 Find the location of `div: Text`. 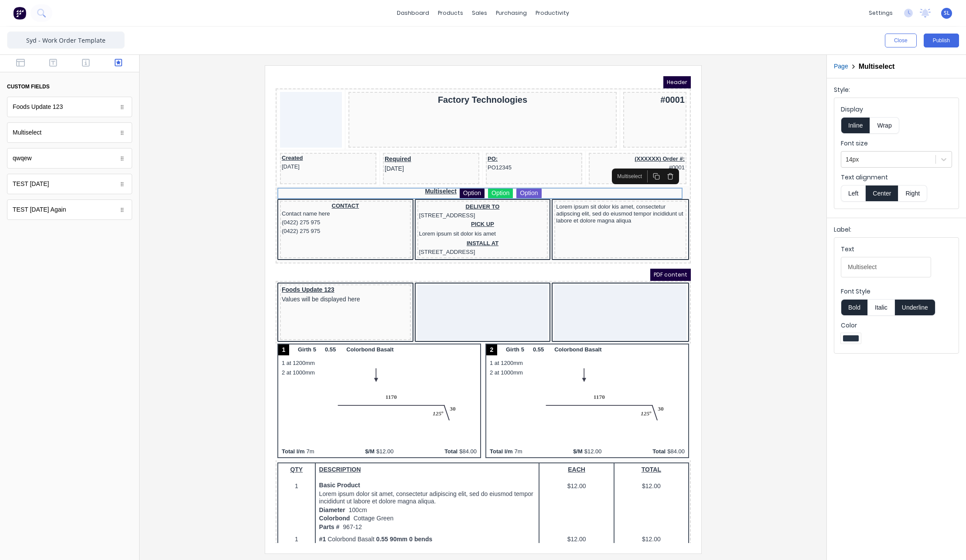

div: Text is located at coordinates (886, 251).